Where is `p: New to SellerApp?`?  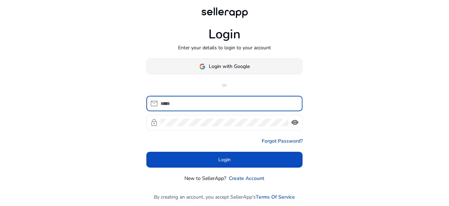
p: New to SellerApp? is located at coordinates (206, 179).